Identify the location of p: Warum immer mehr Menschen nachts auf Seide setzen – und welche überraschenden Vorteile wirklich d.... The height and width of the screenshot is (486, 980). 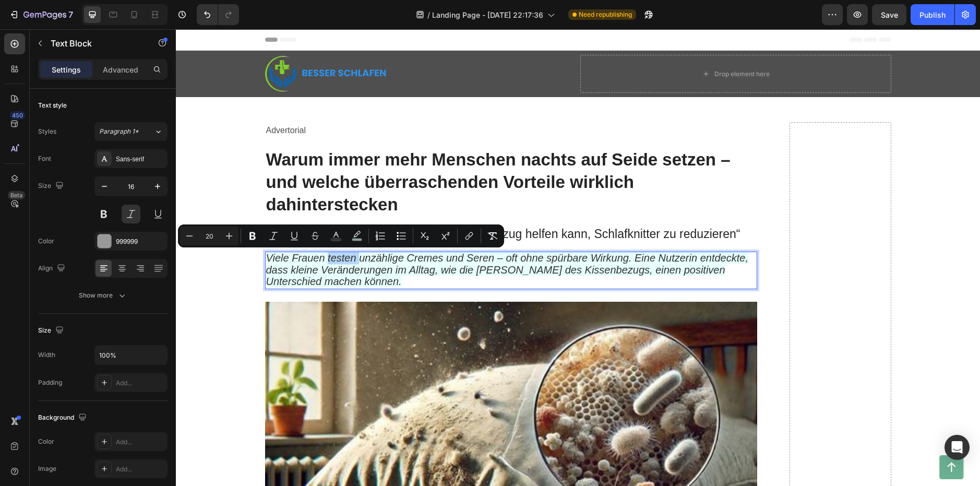
(335, 153).